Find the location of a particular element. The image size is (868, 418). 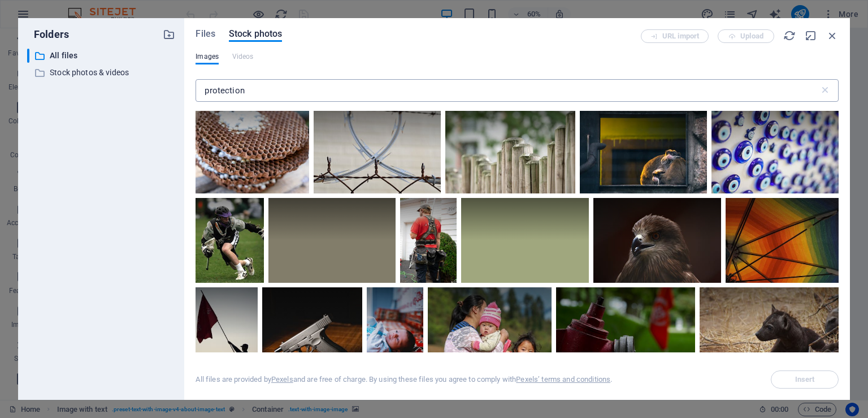

a: Pexels is located at coordinates (282, 379).